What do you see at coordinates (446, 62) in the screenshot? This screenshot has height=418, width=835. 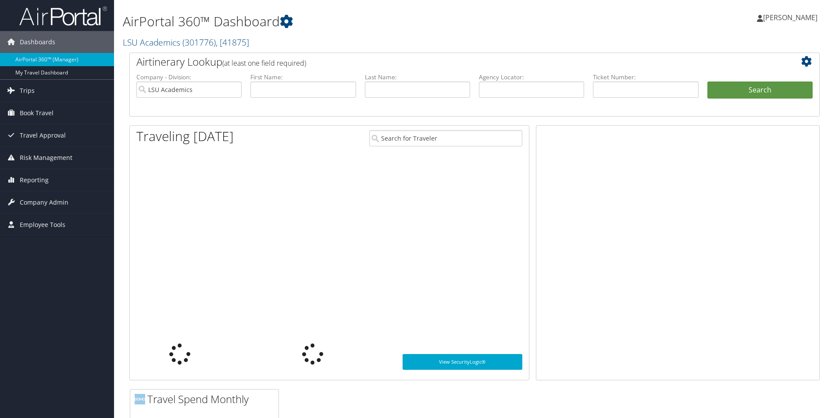 I see `h2: Airtinerary Lookup` at bounding box center [446, 62].